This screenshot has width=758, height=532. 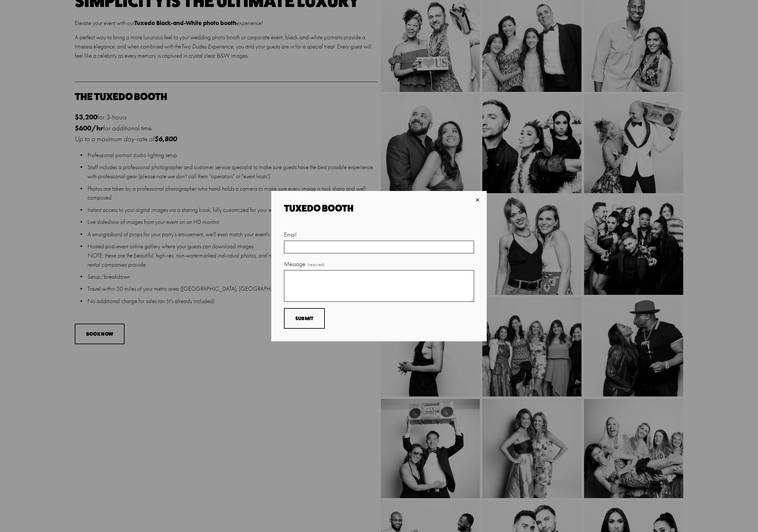 I want to click on span: Email, so click(x=290, y=235).